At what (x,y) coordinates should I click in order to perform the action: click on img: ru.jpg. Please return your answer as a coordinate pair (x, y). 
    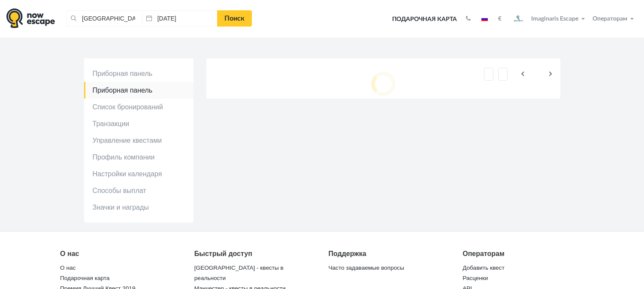
    Looking at the image, I should click on (484, 19).